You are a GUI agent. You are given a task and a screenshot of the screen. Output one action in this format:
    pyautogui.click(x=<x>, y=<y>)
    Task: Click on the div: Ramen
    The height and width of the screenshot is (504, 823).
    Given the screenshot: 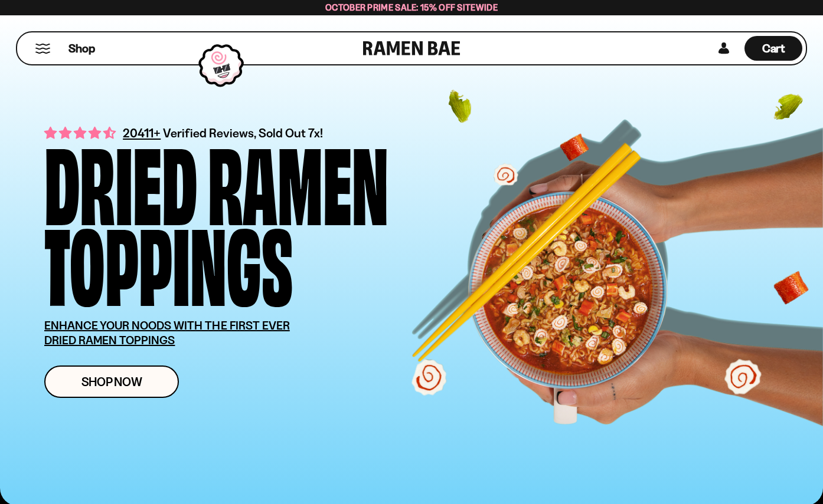 What is the action you would take?
    pyautogui.click(x=298, y=179)
    